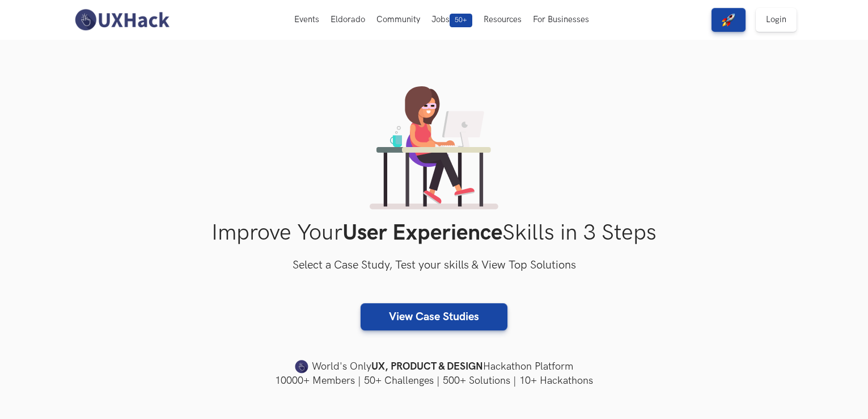 The image size is (868, 419). Describe the element at coordinates (434, 317) in the screenshot. I see `a: View Case Studies` at that location.